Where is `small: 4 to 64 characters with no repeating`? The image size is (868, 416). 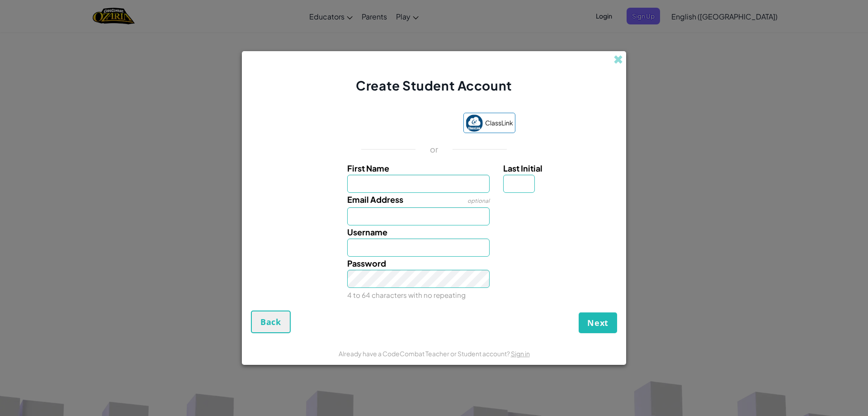 small: 4 to 64 characters with no repeating is located at coordinates (406, 295).